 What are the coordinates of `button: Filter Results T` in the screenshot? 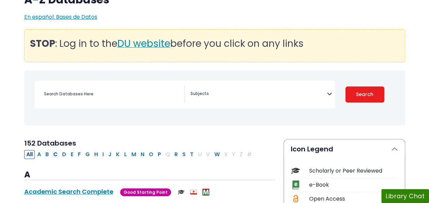 It's located at (192, 154).